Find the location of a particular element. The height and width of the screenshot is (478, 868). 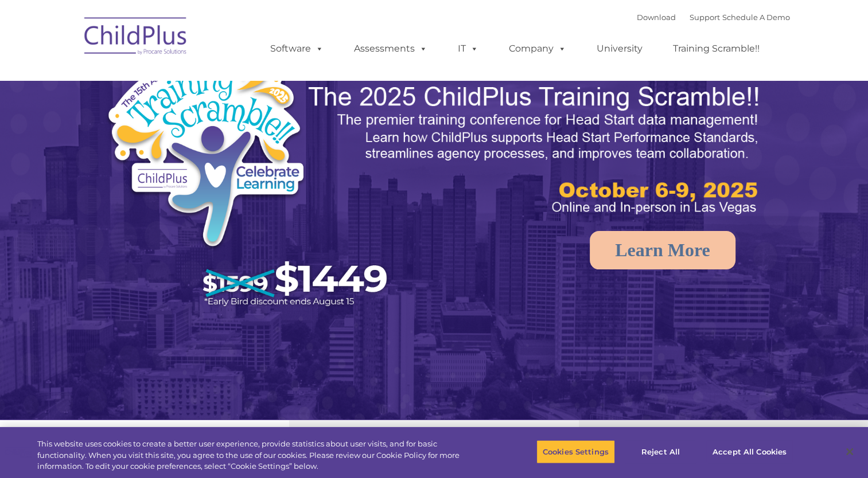

a: University is located at coordinates (620, 49).